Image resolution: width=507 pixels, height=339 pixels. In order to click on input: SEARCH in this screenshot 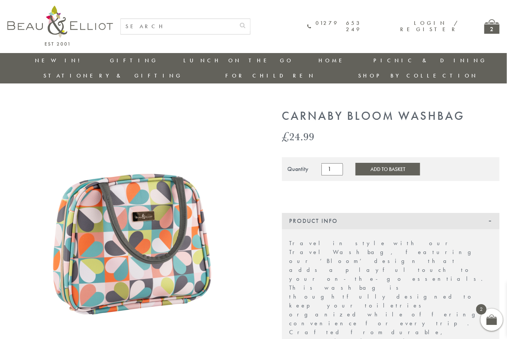, I will do `click(178, 26)`.